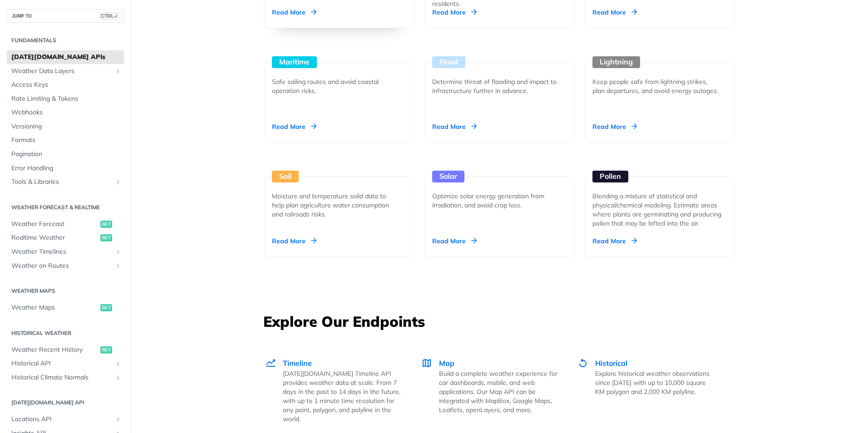 The width and height of the screenshot is (868, 433). Describe the element at coordinates (65, 363) in the screenshot. I see `a: Historical APIShow subpages for Historical API` at that location.